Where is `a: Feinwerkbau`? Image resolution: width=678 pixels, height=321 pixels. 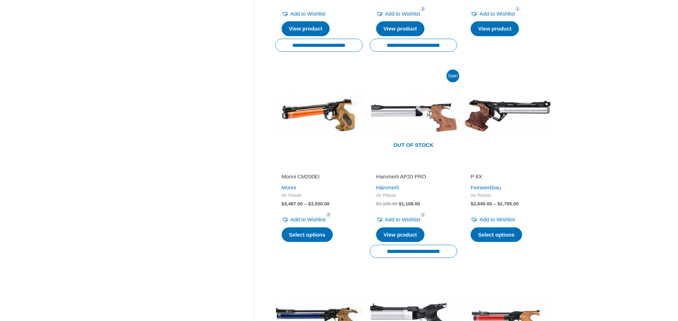 a: Feinwerkbau is located at coordinates (486, 188).